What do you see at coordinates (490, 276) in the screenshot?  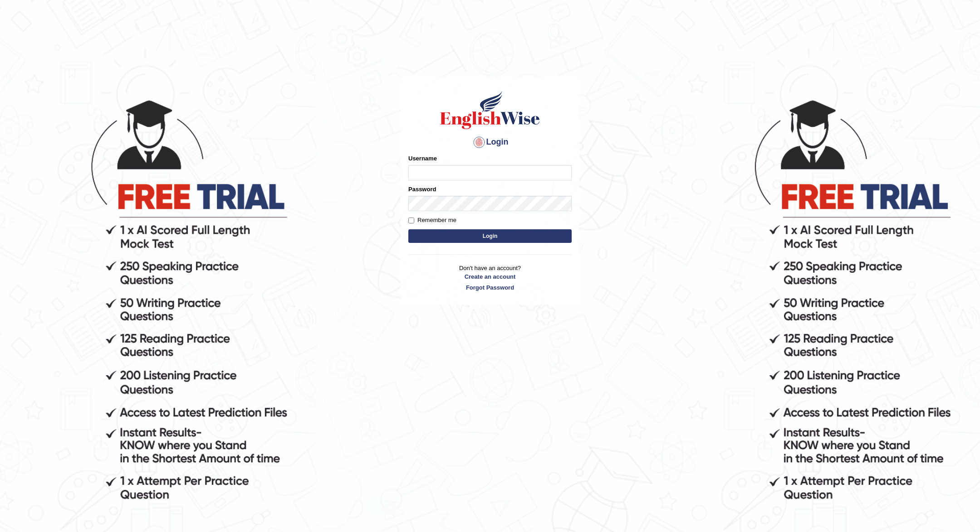 I see `a: Create an account` at bounding box center [490, 276].